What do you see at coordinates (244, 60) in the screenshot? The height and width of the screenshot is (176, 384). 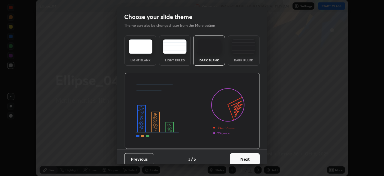 I see `div: Dark Ruled` at bounding box center [244, 60].